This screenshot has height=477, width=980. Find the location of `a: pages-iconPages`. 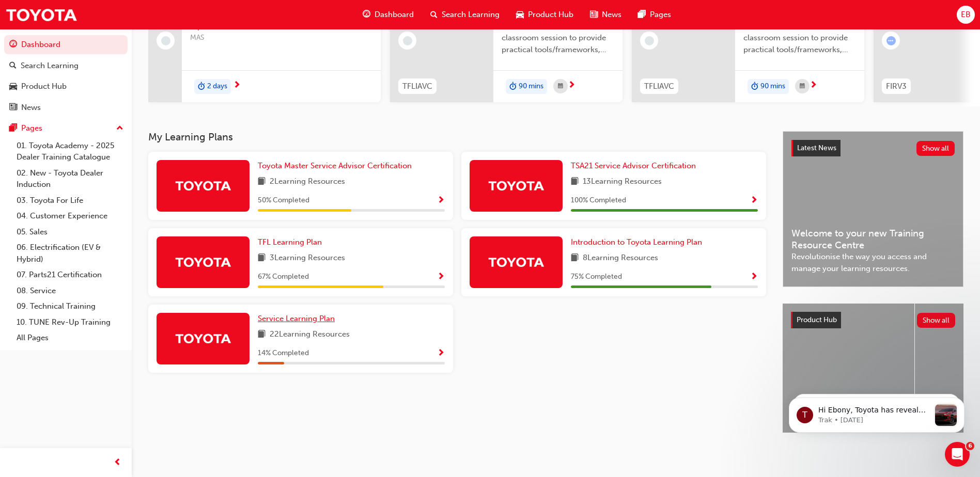

a: pages-iconPages is located at coordinates (654, 15).